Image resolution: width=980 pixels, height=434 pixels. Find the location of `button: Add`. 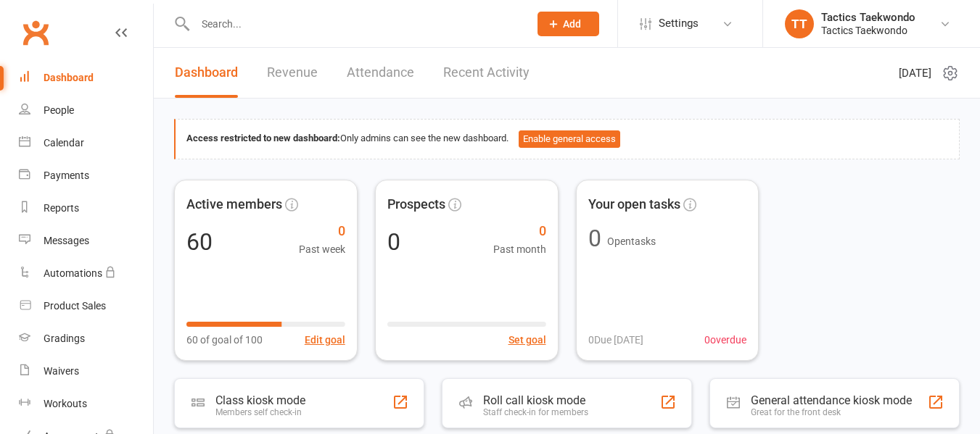

button: Add is located at coordinates (567, 24).